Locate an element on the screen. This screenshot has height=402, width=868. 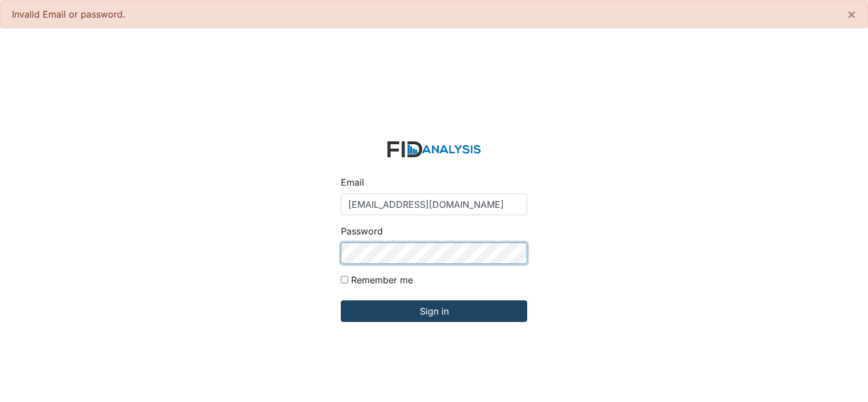
label: Email is located at coordinates (352, 182).